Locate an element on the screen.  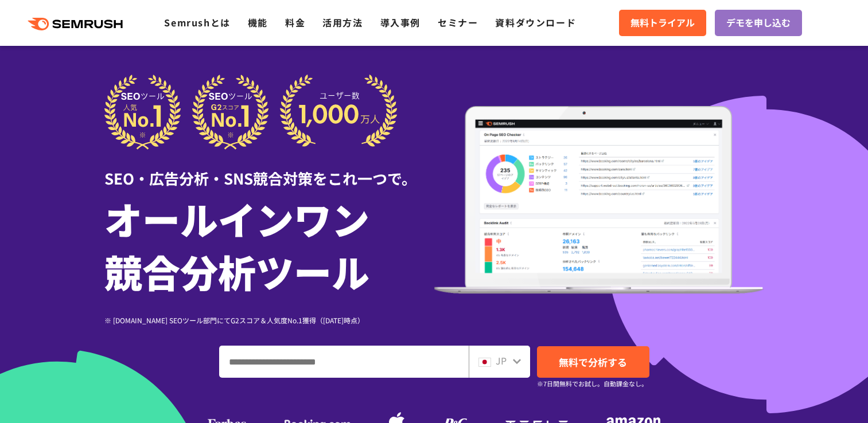
a: 活用方法 is located at coordinates (342, 23).